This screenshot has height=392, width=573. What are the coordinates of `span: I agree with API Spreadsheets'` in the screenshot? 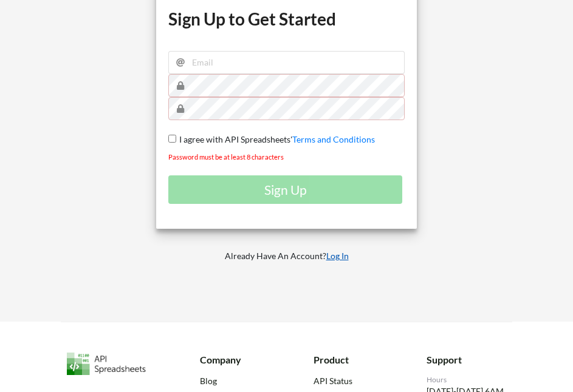 It's located at (234, 139).